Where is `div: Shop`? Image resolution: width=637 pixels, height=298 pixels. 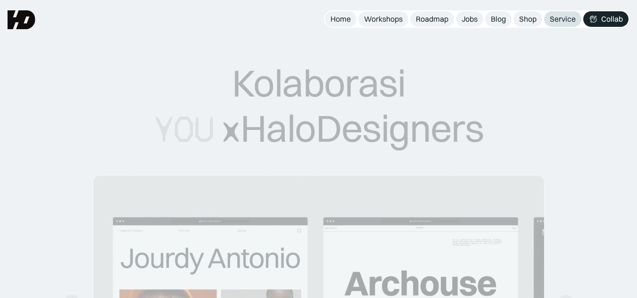 div: Shop is located at coordinates (527, 19).